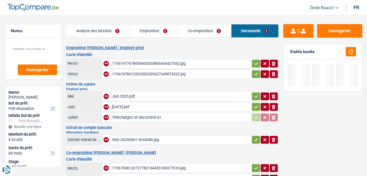 The width and height of the screenshot is (367, 176). I want to click on div: Ajouter une ligne, so click(33, 127).